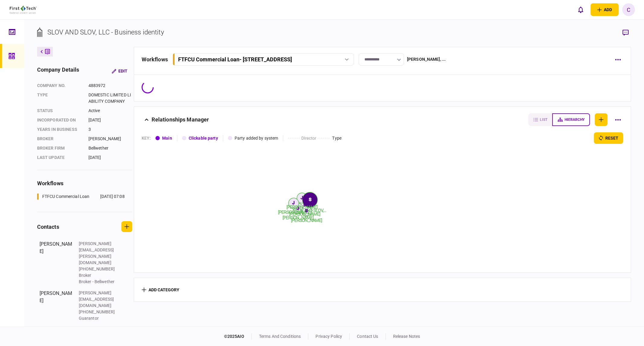  What do you see at coordinates (575, 120) in the screenshot?
I see `span: hierarchy` at bounding box center [575, 120].